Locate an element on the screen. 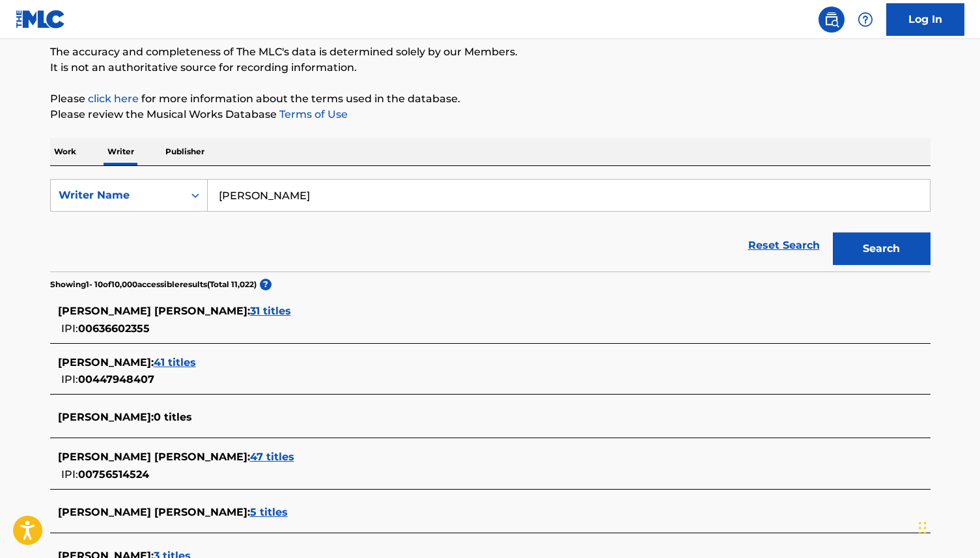 The image size is (980, 558). span: 00447948407 is located at coordinates (116, 379).